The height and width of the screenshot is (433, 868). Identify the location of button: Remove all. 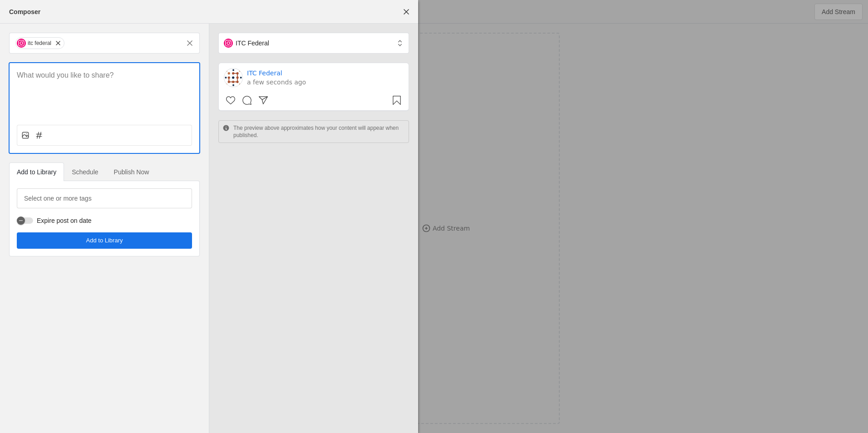
(190, 43).